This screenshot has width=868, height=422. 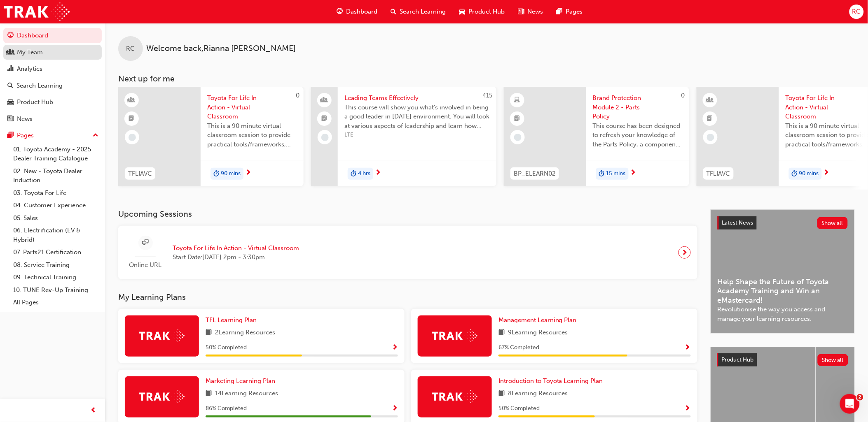 What do you see at coordinates (52, 36) in the screenshot?
I see `a: Dashboard` at bounding box center [52, 36].